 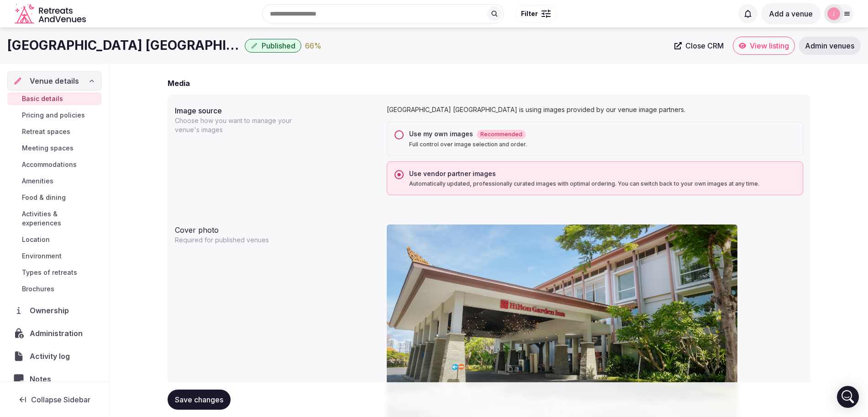 What do you see at coordinates (37, 181) in the screenshot?
I see `span: Amenities` at bounding box center [37, 181].